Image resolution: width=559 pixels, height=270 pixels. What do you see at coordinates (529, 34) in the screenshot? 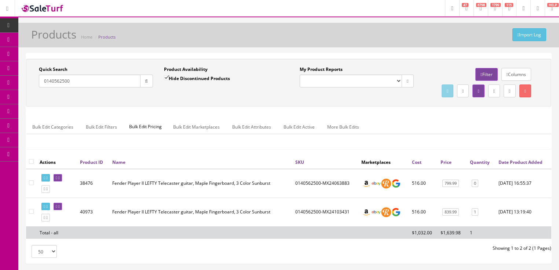
I see `a: Import Log` at bounding box center [529, 34].